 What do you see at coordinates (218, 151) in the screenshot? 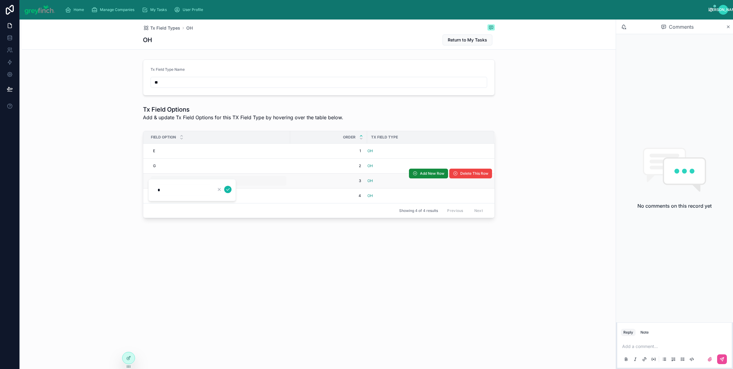
I see `a: E` at bounding box center [218, 151].